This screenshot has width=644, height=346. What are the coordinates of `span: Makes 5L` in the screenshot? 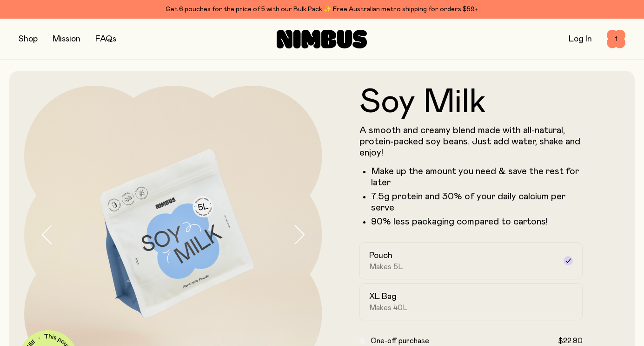 It's located at (386, 267).